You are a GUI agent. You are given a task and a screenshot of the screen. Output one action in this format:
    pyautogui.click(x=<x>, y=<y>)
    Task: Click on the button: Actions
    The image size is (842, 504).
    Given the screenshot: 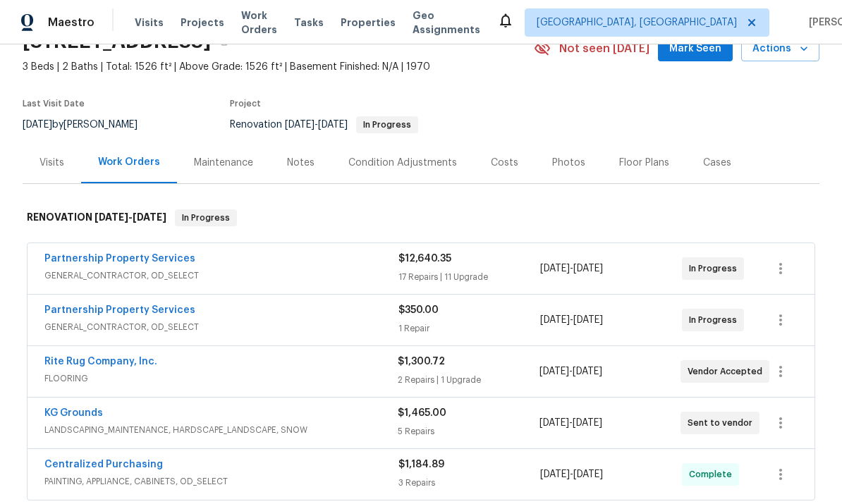 What is the action you would take?
    pyautogui.click(x=780, y=48)
    